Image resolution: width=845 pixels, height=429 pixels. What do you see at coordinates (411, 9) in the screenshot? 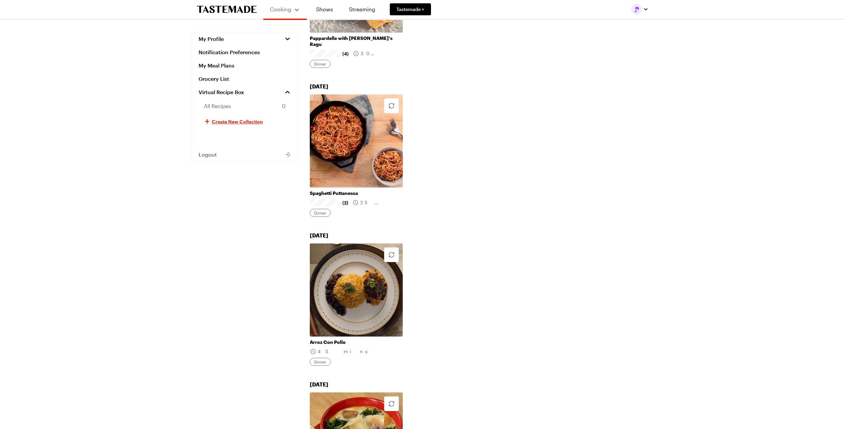
I see `span: Tastemade +` at bounding box center [411, 9].